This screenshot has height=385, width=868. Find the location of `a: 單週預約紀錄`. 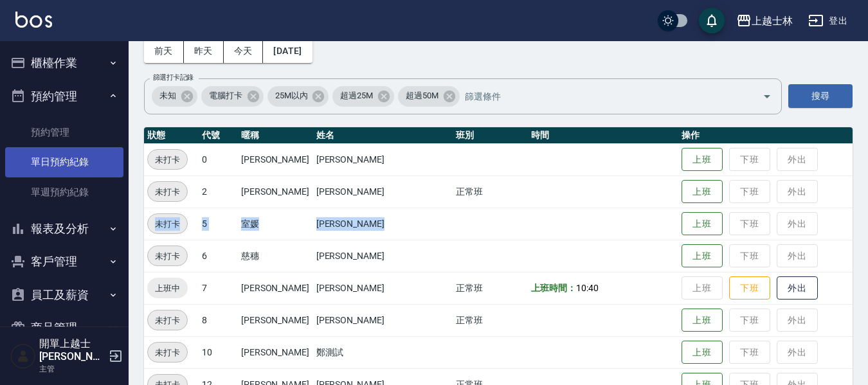

a: 單週預約紀錄 is located at coordinates (64, 192).